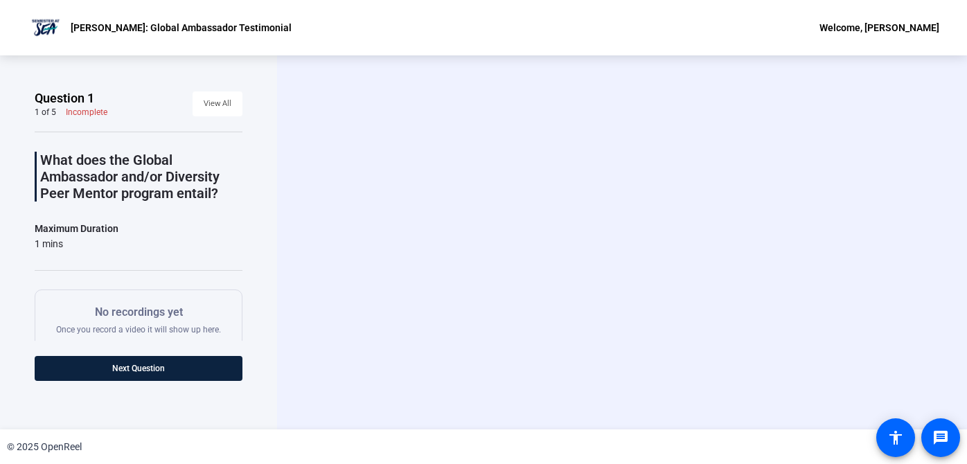 The height and width of the screenshot is (464, 967). Describe the element at coordinates (45, 112) in the screenshot. I see `div: 1 of 5` at that location.